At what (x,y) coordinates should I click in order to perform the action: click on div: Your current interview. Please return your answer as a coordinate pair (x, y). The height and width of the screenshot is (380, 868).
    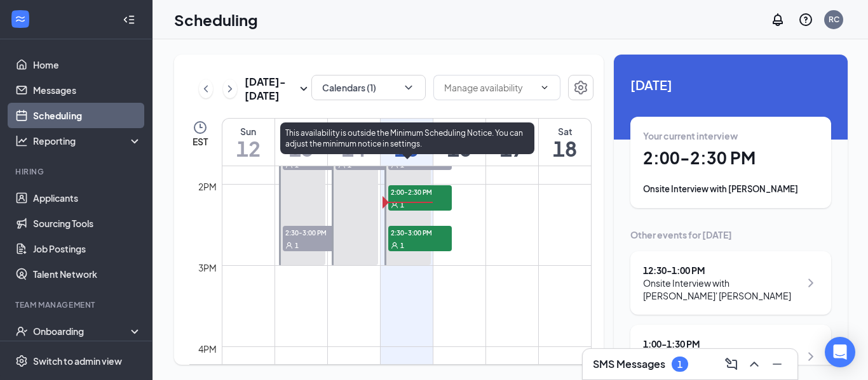
    Looking at the image, I should click on (731, 136).